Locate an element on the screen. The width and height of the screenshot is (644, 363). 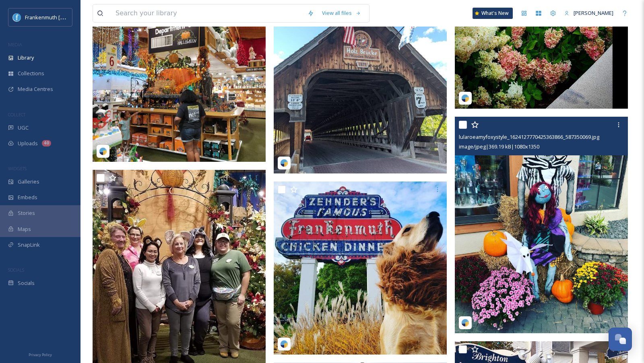
span: Galleries is located at coordinates (29, 182).